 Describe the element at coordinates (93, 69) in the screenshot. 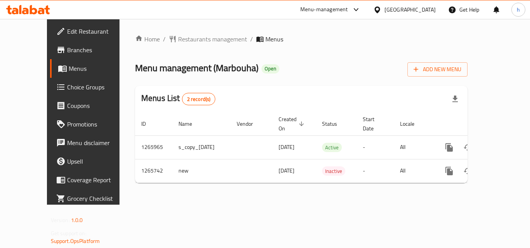

I see `a: Menus` at that location.